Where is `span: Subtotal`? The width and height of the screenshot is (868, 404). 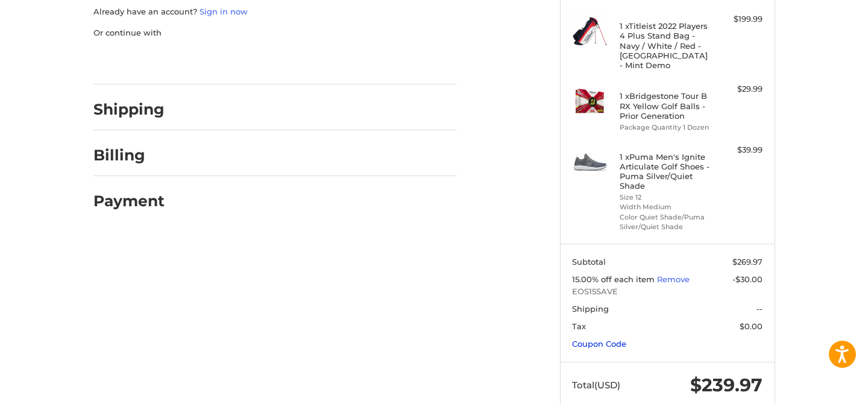 span: Subtotal is located at coordinates (589, 262).